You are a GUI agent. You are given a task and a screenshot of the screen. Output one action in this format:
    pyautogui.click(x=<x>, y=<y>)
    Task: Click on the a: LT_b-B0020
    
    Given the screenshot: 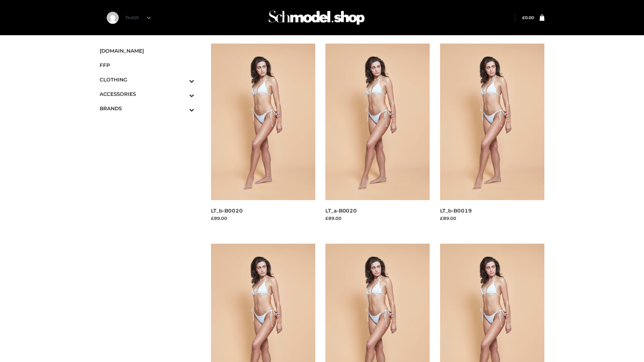 What is the action you would take?
    pyautogui.click(x=227, y=211)
    